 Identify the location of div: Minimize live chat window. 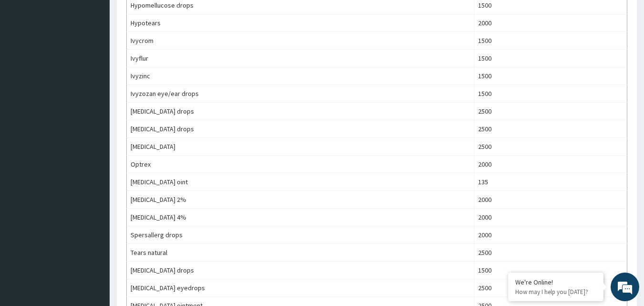
(168, 17).